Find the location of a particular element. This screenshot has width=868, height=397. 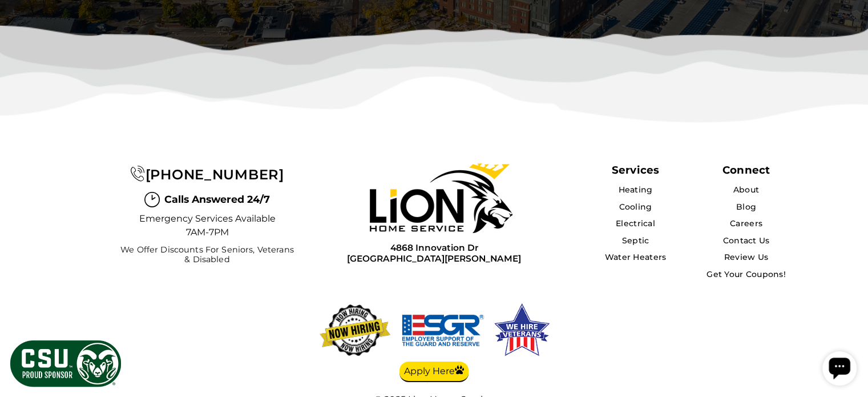

a: Electrical is located at coordinates (635, 223).